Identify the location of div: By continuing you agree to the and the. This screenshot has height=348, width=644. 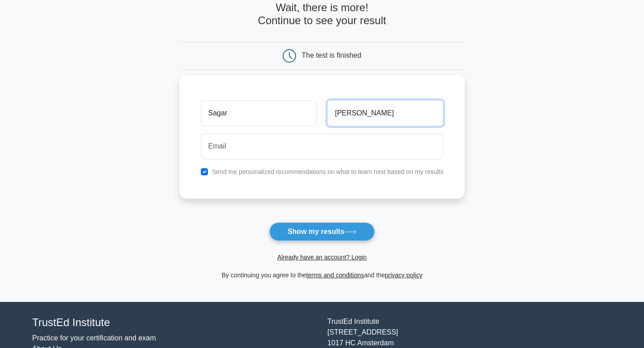
(322, 275).